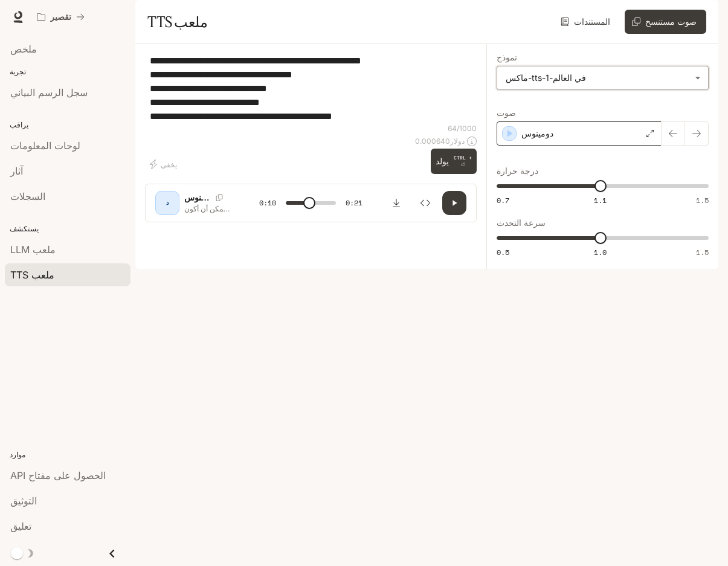 The width and height of the screenshot is (728, 566). Describe the element at coordinates (425, 203) in the screenshot. I see `button: فحص` at that location.